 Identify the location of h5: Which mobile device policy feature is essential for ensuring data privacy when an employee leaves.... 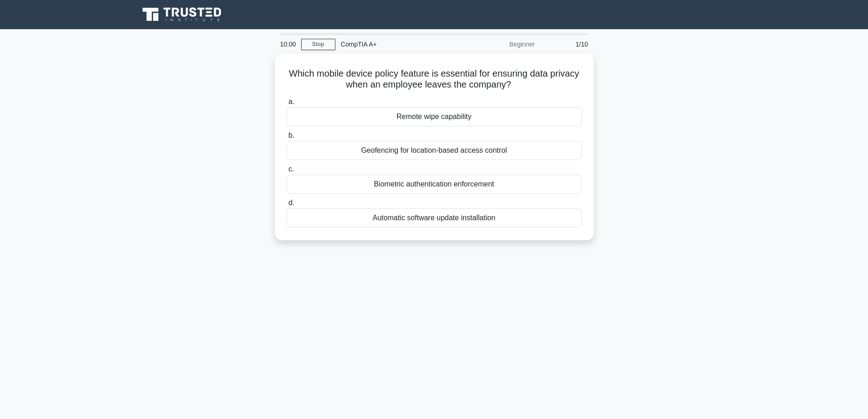
(434, 79).